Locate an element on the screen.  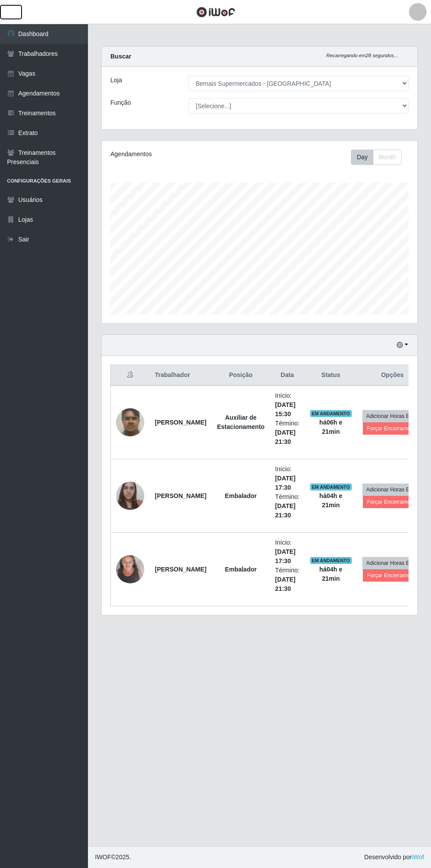
strong: há 06 h e 21 min is located at coordinates (331, 427).